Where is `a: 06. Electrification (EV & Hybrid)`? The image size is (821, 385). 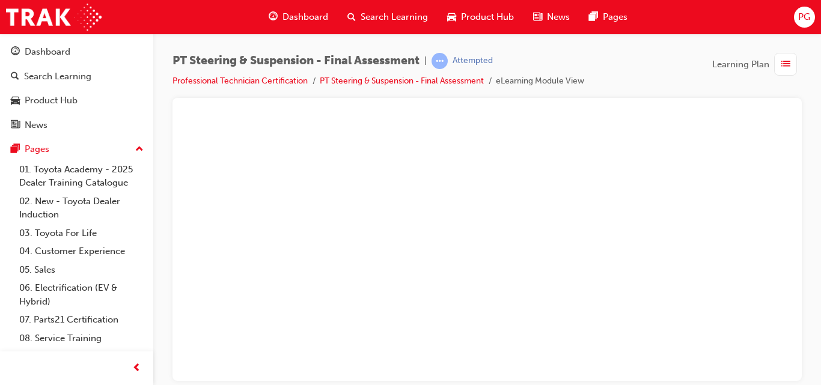
a: 06. Electrification (EV & Hybrid) is located at coordinates (81, 295).